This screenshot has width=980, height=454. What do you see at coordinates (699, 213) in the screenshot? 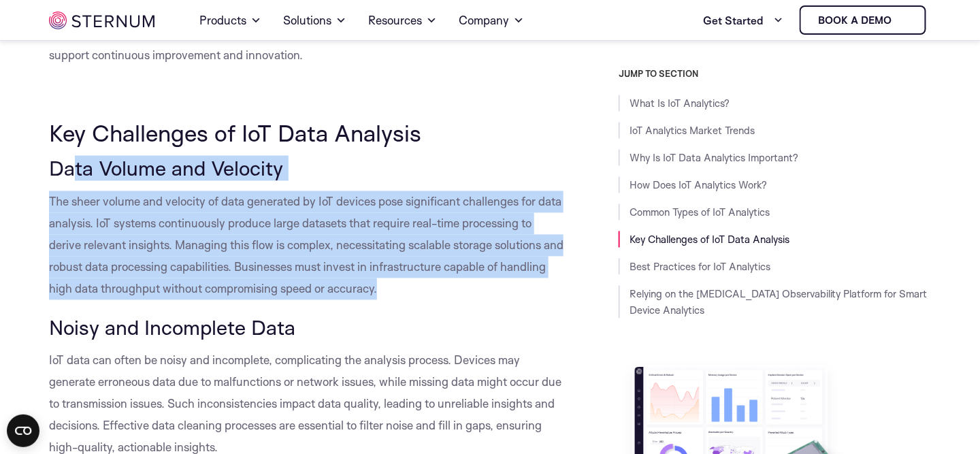
I see `a: Common Types of IoT Analytics` at bounding box center [699, 213].